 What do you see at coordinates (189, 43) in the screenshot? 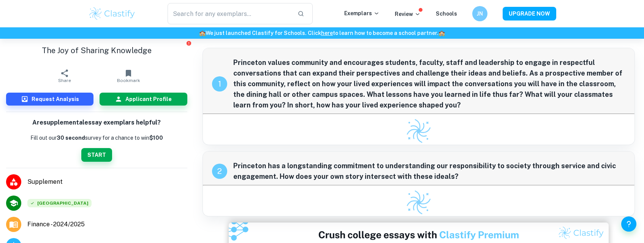
I see `button: Report issue` at bounding box center [189, 43].